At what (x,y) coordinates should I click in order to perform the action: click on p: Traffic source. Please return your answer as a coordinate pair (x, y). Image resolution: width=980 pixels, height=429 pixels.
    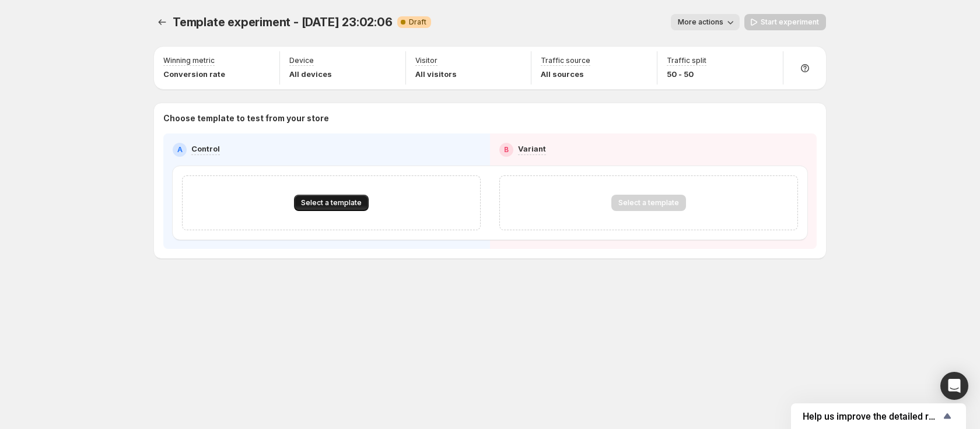
    Looking at the image, I should click on (566, 61).